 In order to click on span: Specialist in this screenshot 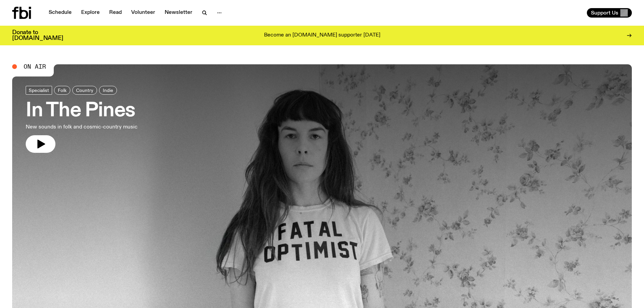, I will do `click(39, 90)`.